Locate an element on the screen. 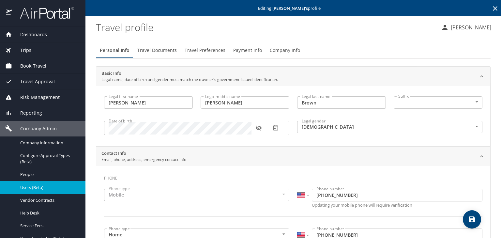 This screenshot has width=501, height=238. span: Company Information is located at coordinates (49, 143).